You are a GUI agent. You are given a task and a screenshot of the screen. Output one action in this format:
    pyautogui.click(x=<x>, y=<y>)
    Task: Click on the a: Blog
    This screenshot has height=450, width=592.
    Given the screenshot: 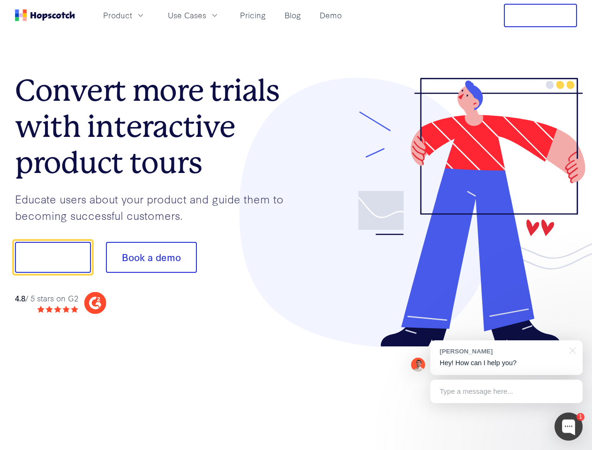 What is the action you would take?
    pyautogui.click(x=292, y=15)
    